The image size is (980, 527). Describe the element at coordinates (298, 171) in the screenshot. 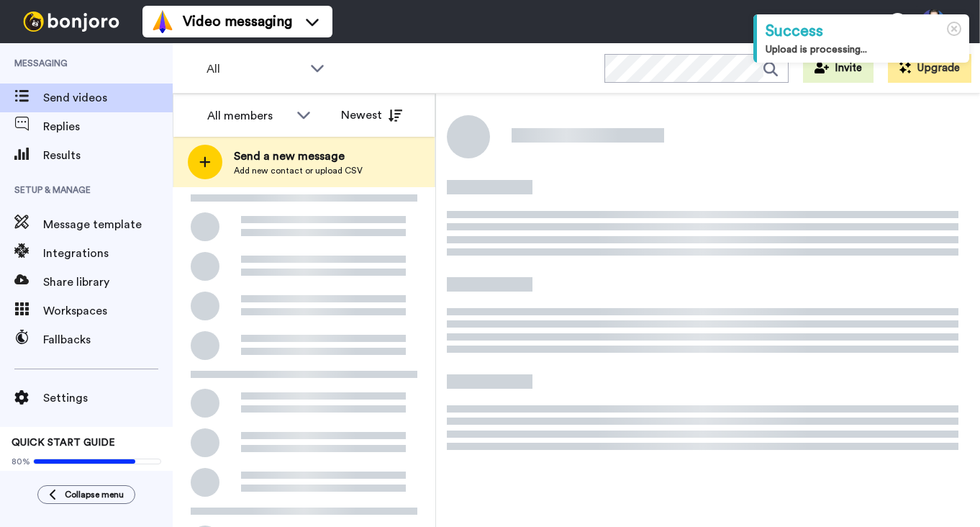

I see `span: Add new contact or upload CSV` at that location.